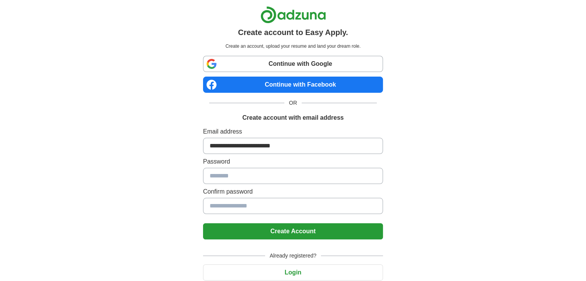 This screenshot has height=281, width=586. What do you see at coordinates (293, 46) in the screenshot?
I see `p: Create an account, upload your resume and land your dream role.` at bounding box center [293, 46].